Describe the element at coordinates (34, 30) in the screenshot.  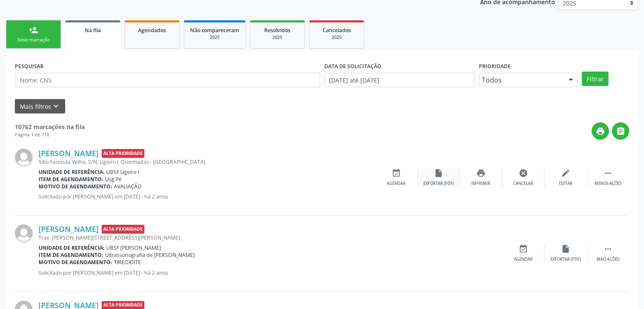
I see `div: person_add` at that location.